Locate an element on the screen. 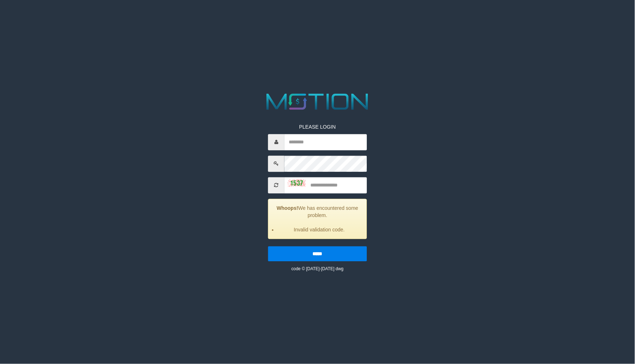 The image size is (635, 364). li: Invalid validation code. is located at coordinates (319, 229).